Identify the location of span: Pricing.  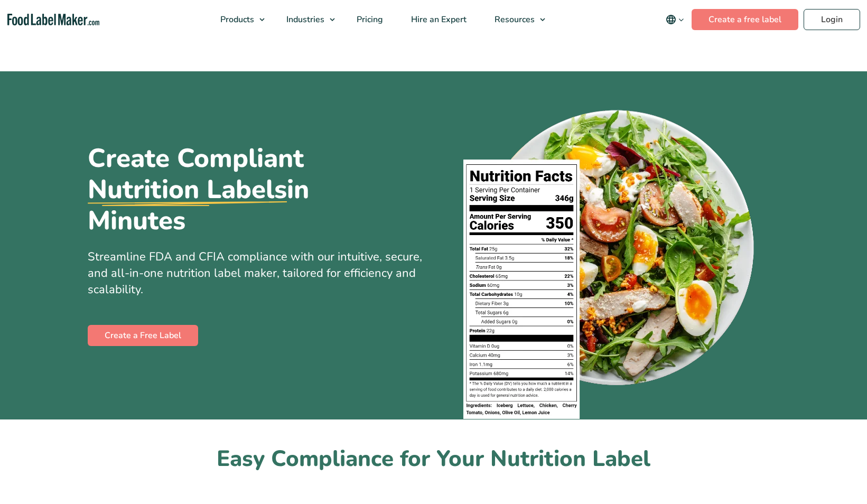
(369, 19).